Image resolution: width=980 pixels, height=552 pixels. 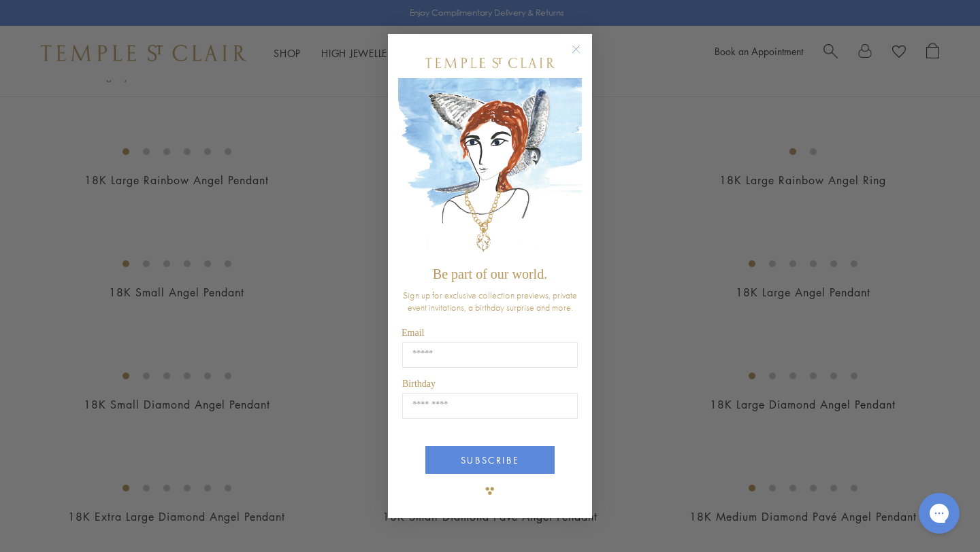 What do you see at coordinates (490, 355) in the screenshot?
I see `input: Email` at bounding box center [490, 355].